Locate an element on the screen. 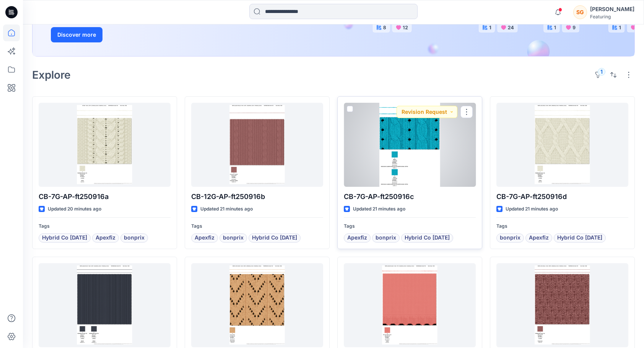  a: CB-7G-AP-ft250916d is located at coordinates (562, 145).